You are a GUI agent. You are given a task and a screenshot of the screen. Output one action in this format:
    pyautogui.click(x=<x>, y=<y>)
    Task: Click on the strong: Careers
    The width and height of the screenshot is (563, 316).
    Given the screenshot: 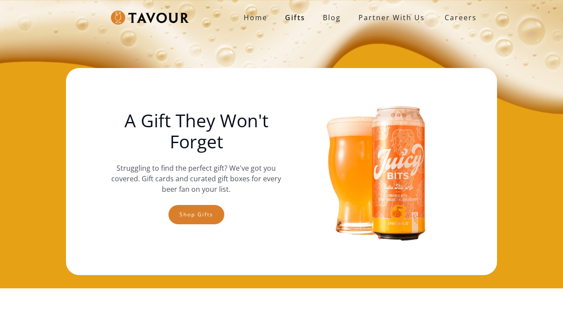 What is the action you would take?
    pyautogui.click(x=460, y=18)
    